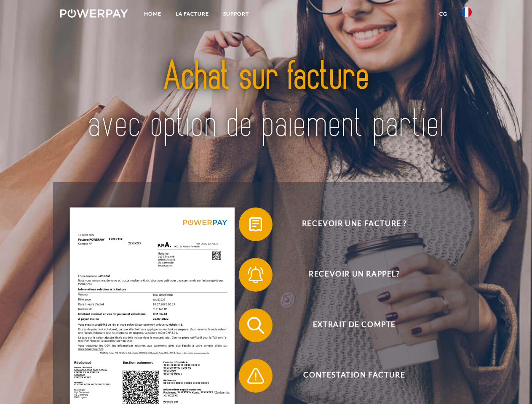 This screenshot has height=404, width=532. What do you see at coordinates (256, 376) in the screenshot?
I see `img: qb_warning.svg` at bounding box center [256, 376].